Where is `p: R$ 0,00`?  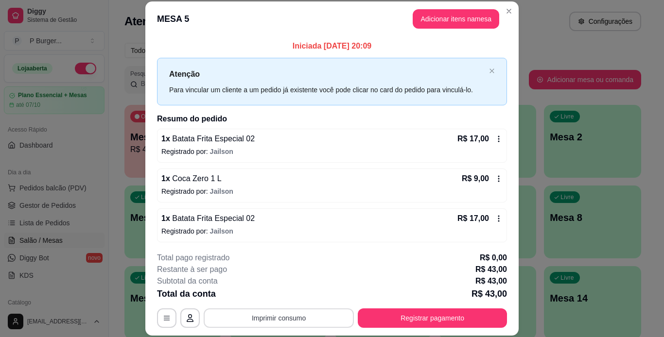 p: R$ 0,00 is located at coordinates (493, 258).